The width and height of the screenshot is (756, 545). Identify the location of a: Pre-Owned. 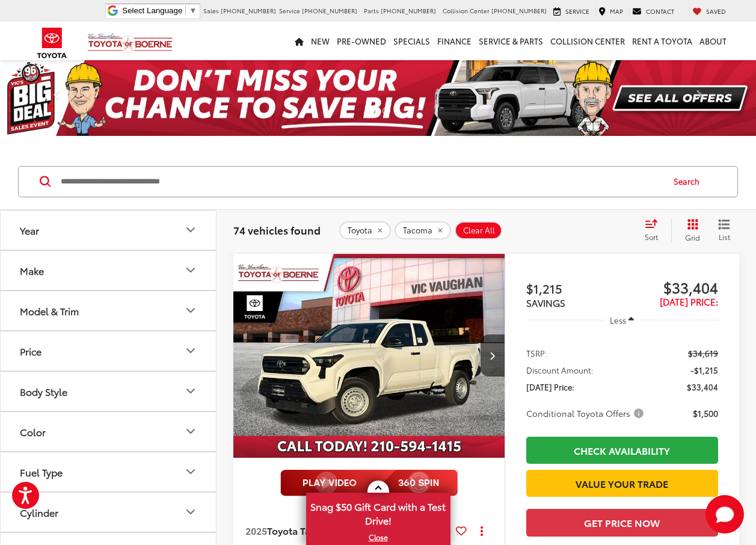
(361, 41).